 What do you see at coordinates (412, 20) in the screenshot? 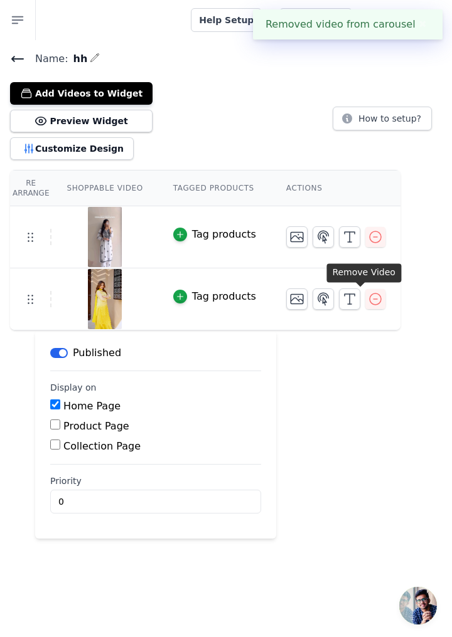
I see `p: MD herbals` at bounding box center [412, 20].